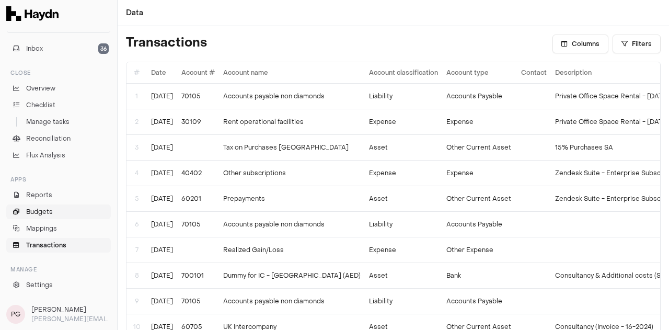 The width and height of the screenshot is (669, 330). Describe the element at coordinates (292, 173) in the screenshot. I see `td: Other subscriptions` at that location.